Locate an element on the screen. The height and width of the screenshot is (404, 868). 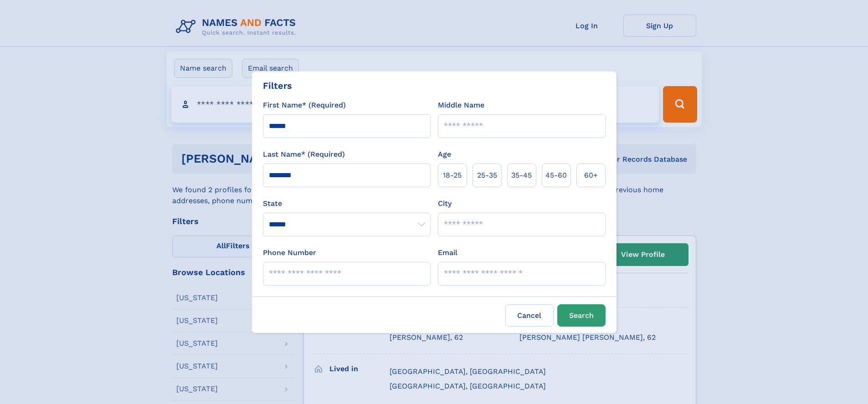
label: State is located at coordinates (347, 204).